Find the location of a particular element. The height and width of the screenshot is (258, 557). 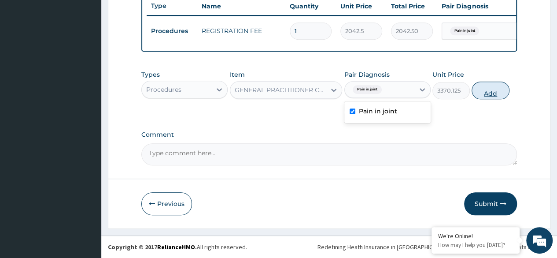

label: Pain in joint is located at coordinates (378, 111).